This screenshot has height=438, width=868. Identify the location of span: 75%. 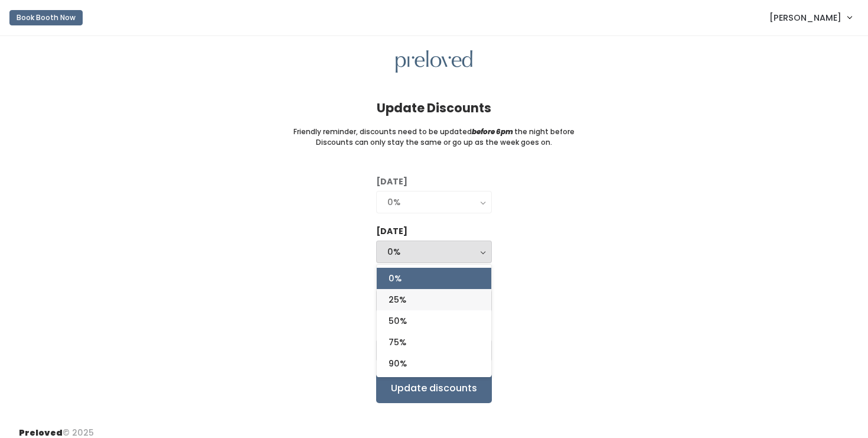
(398, 342).